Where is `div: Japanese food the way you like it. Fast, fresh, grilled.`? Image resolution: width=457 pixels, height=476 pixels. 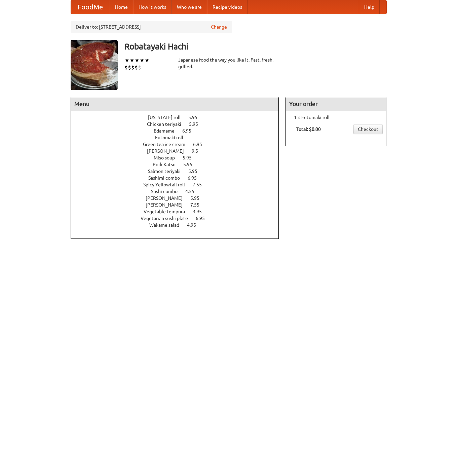
div: Japanese food the way you like it. Fast, fresh, grilled. is located at coordinates (228, 63).